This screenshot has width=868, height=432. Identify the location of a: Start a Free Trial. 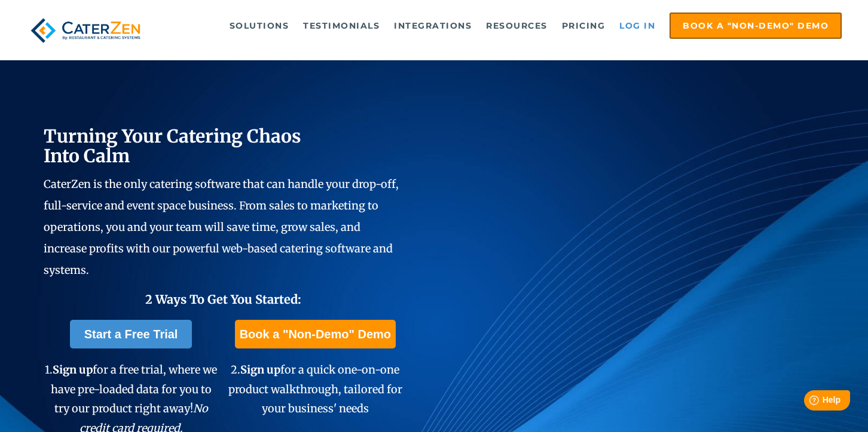
(131, 334).